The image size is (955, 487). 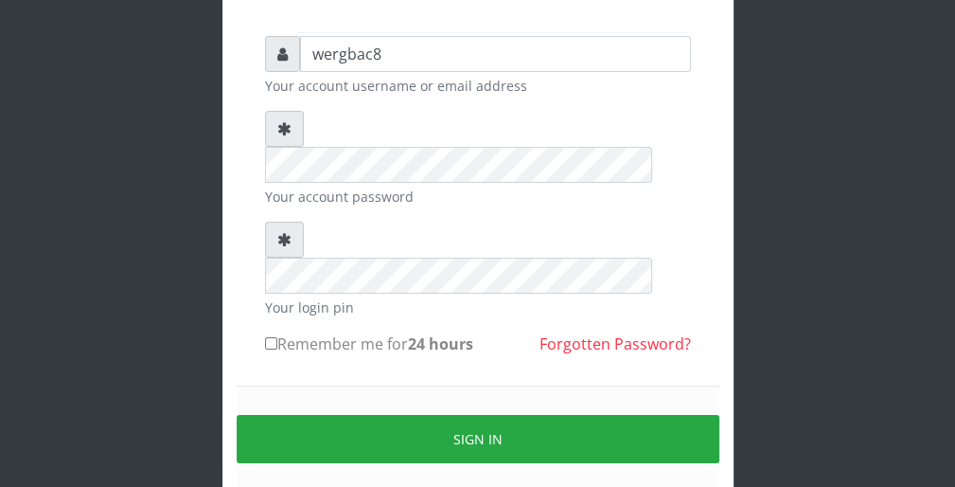 What do you see at coordinates (478, 307) in the screenshot?
I see `small: Your login pin` at bounding box center [478, 307].